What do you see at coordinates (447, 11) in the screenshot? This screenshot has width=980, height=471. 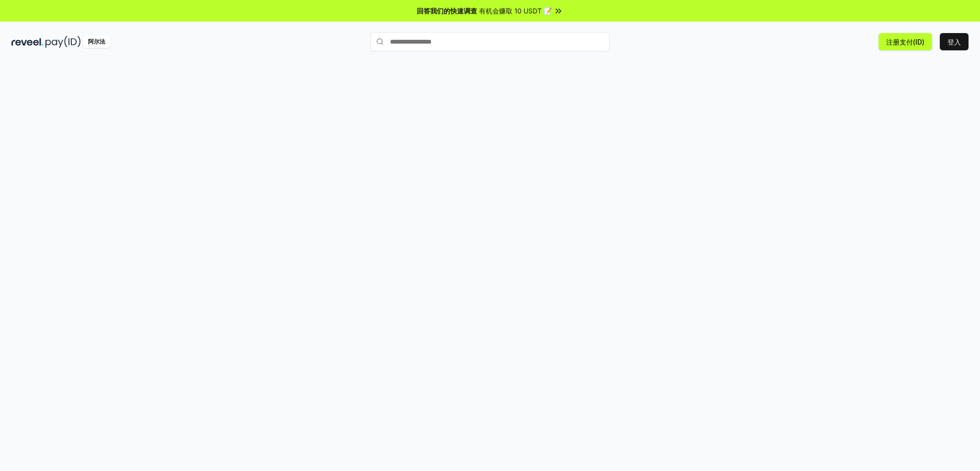 I see `font: 回答我们的快速调查` at bounding box center [447, 11].